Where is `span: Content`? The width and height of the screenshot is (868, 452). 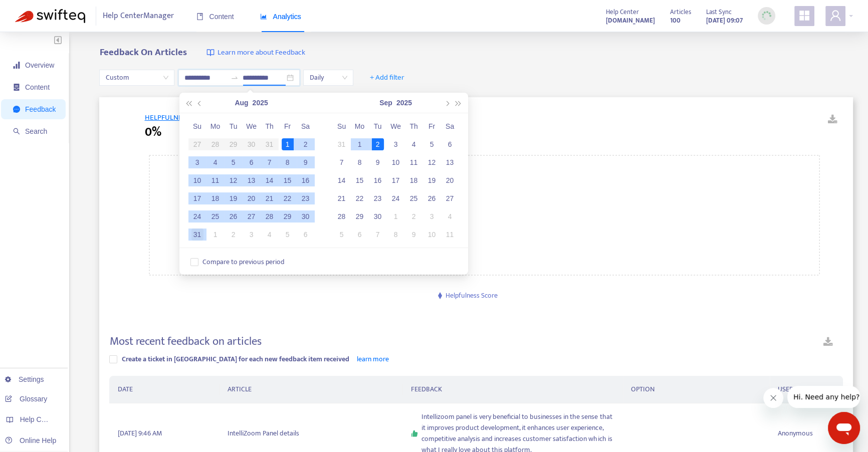
span: Content is located at coordinates (37, 87).